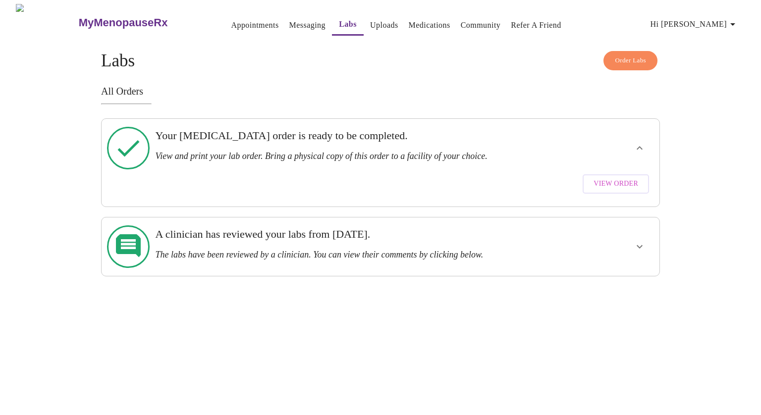 The width and height of the screenshot is (761, 415). I want to click on button: Community, so click(481, 25).